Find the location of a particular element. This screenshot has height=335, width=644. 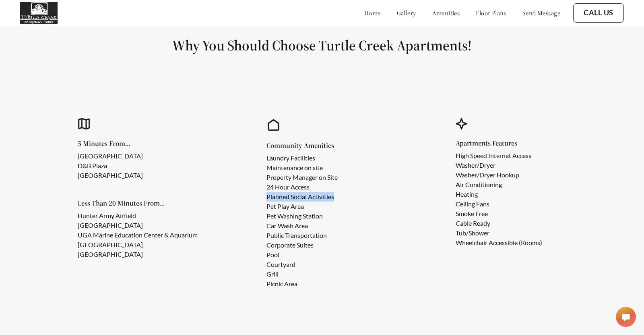

li: Heating is located at coordinates (499, 194).